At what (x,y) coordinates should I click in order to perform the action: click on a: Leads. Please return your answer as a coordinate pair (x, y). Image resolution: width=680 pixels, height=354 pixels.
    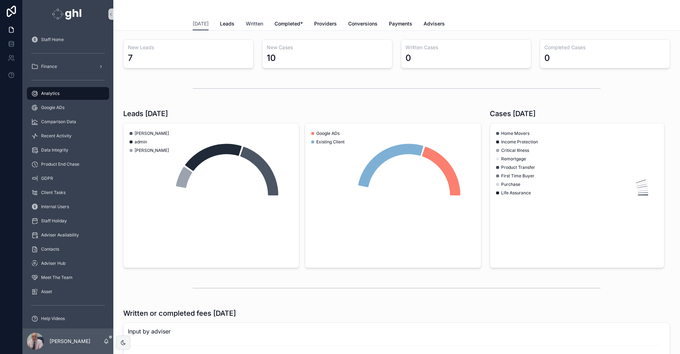
    Looking at the image, I should click on (227, 24).